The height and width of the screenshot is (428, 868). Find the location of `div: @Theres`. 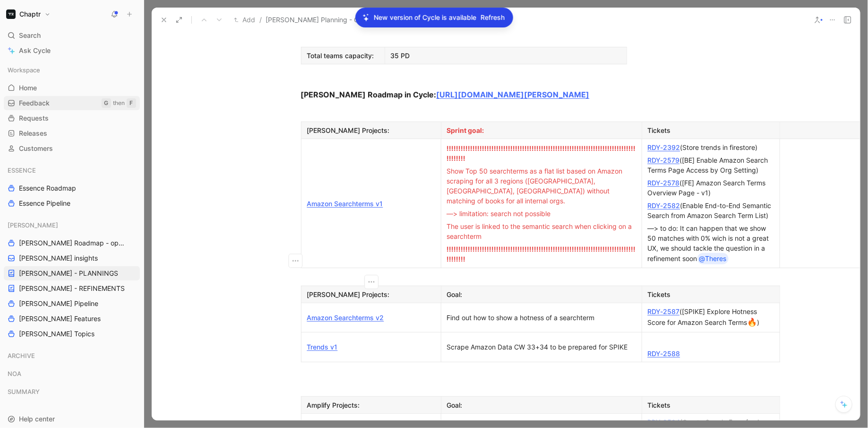

div: @Theres is located at coordinates (713, 259).